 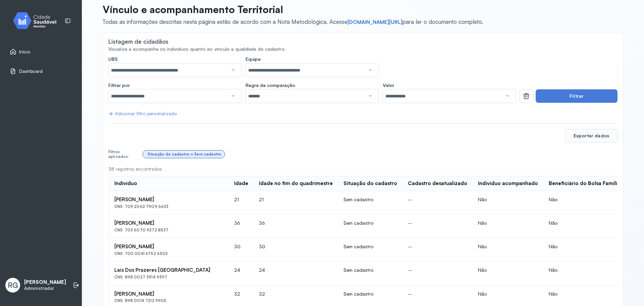 What do you see at coordinates (139, 41) in the screenshot?
I see `div: Listagem de cidadãos` at bounding box center [139, 41].